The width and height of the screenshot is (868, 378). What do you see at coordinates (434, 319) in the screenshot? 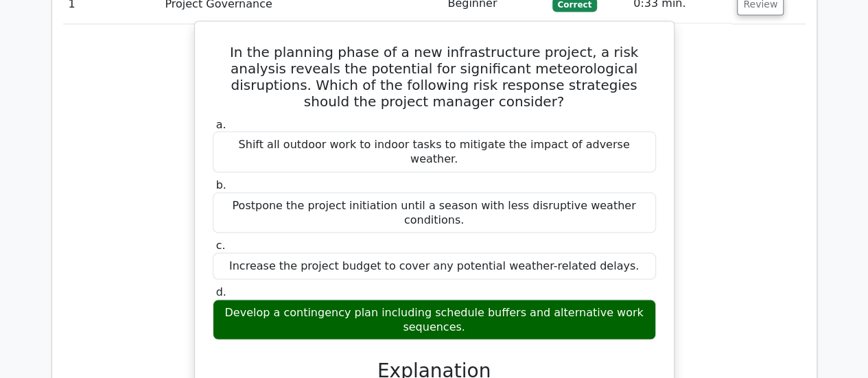
I see `div: Develop a contingency plan including schedule buffers and alternative work sequences.` at bounding box center [434, 319].